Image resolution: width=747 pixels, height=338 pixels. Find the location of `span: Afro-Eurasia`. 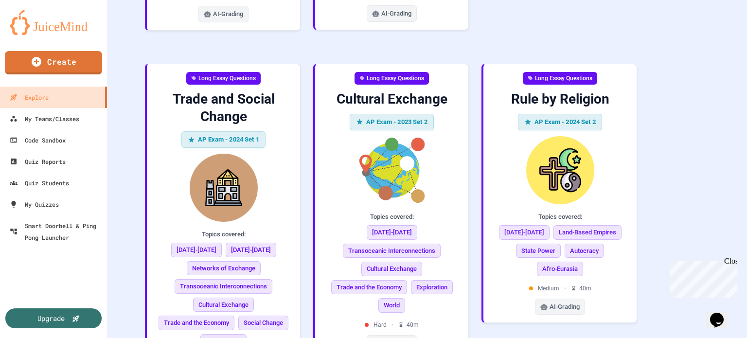

span: Afro-Eurasia is located at coordinates (560, 269).